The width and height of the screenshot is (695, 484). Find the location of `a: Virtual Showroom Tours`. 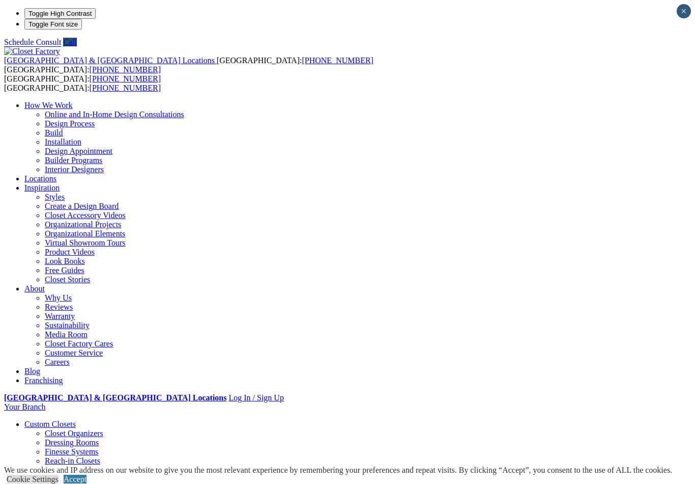

a: Virtual Showroom Tours is located at coordinates (85, 242).